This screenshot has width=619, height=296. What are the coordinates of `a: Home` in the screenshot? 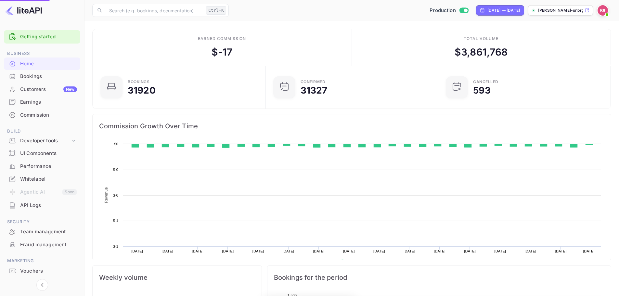 It's located at (42, 63).